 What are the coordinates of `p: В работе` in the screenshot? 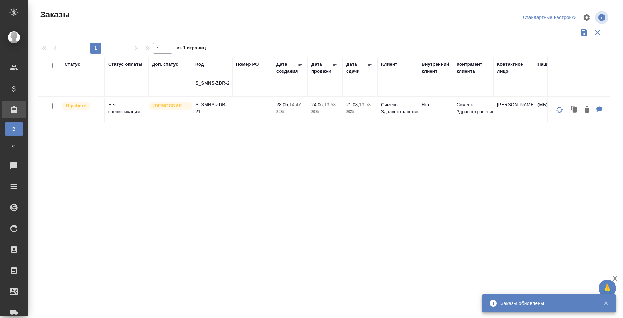 It's located at (76, 106).